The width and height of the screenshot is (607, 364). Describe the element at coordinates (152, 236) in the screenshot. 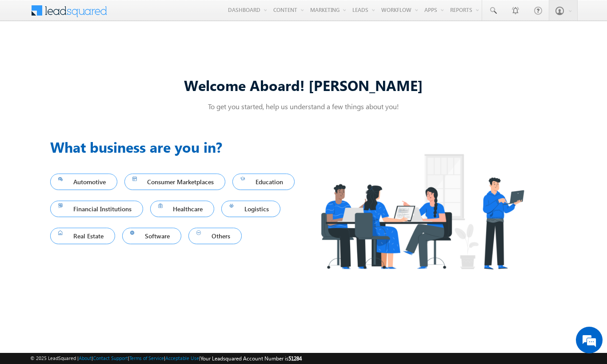

I see `span: Software` at that location.